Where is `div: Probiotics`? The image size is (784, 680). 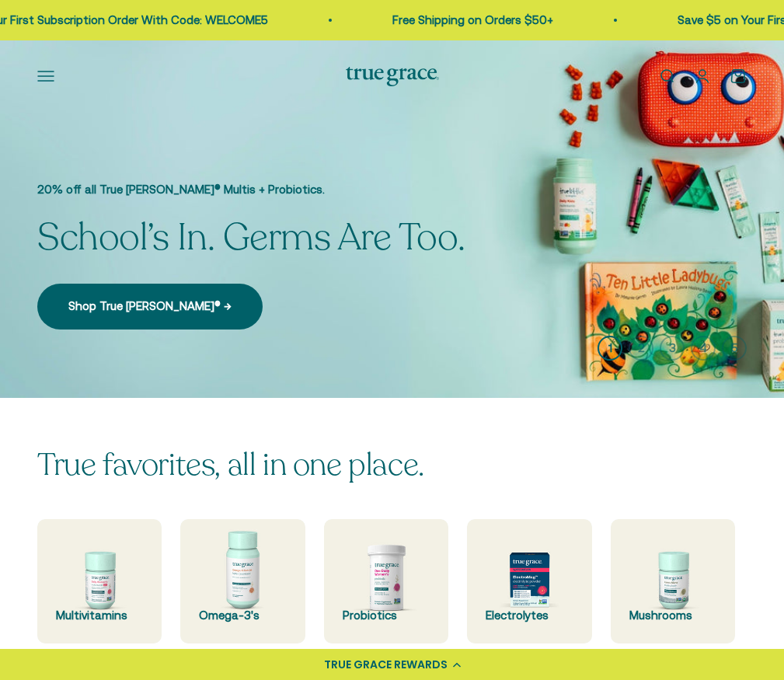 div: Probiotics is located at coordinates (386, 615).